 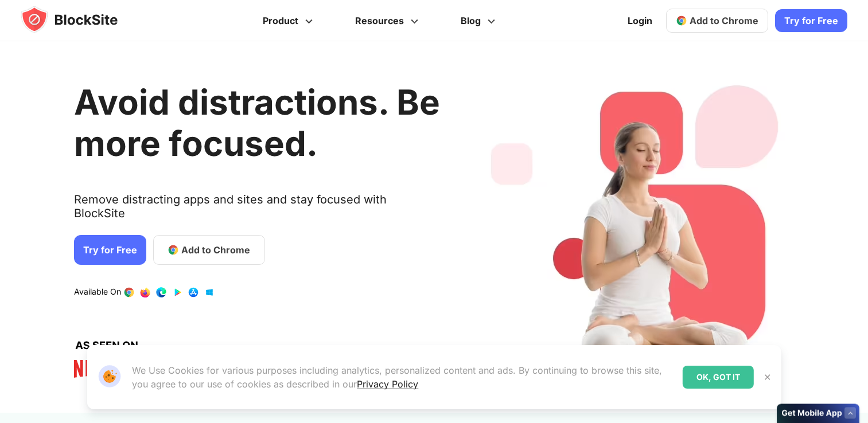 I want to click on img: Close, so click(x=768, y=377).